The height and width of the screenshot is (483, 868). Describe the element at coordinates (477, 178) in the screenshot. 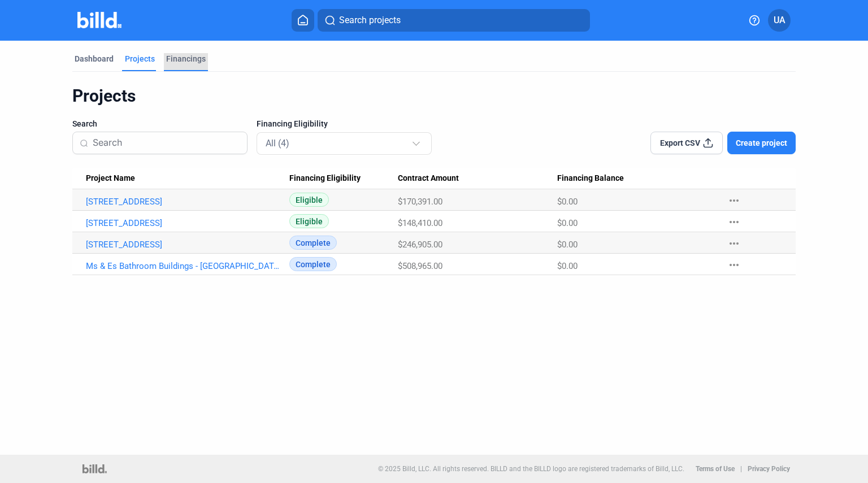

I see `div: Contract Amount` at that location.